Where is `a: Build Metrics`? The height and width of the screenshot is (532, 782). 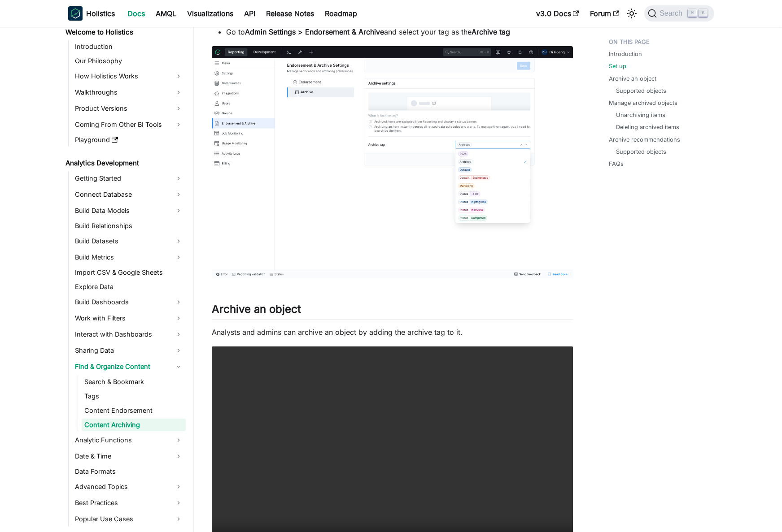 a: Build Metrics is located at coordinates (129, 257).